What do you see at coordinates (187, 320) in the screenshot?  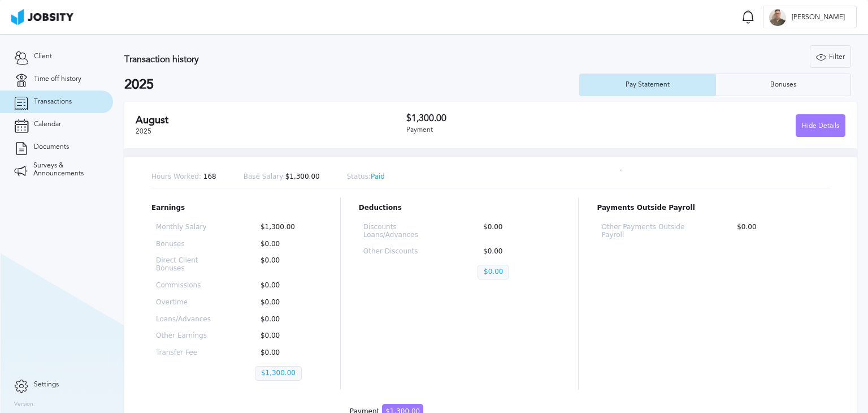 I see `p: Loans/Advances` at bounding box center [187, 320].